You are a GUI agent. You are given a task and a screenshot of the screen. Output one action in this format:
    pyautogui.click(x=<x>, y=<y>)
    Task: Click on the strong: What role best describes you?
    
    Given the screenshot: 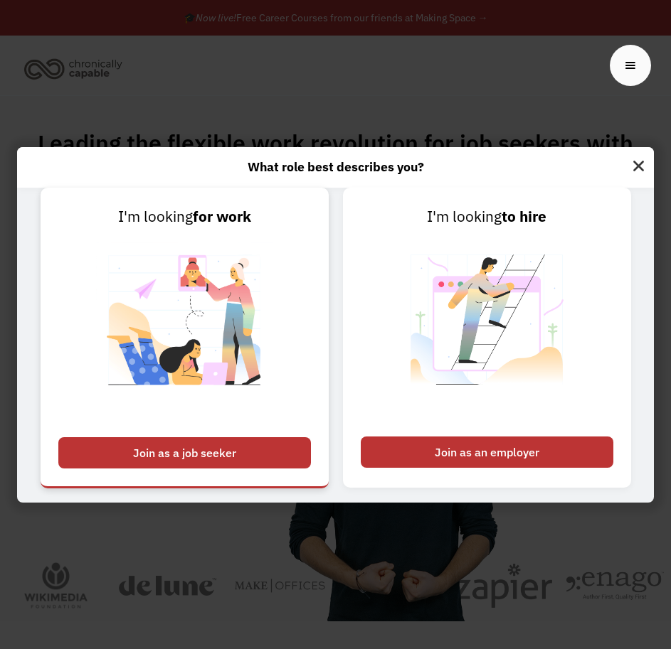 What is the action you would take?
    pyautogui.click(x=336, y=166)
    